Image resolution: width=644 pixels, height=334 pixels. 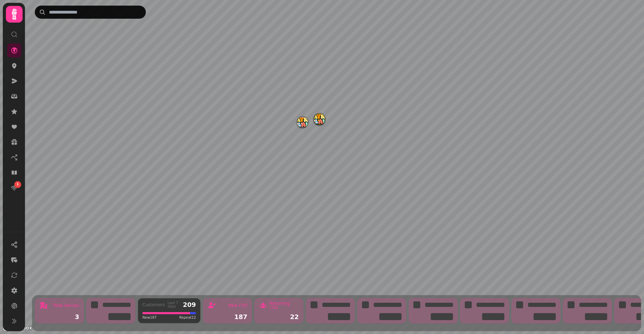 What do you see at coordinates (320, 119) in the screenshot?
I see `button: Fayre Play venue` at bounding box center [320, 119].